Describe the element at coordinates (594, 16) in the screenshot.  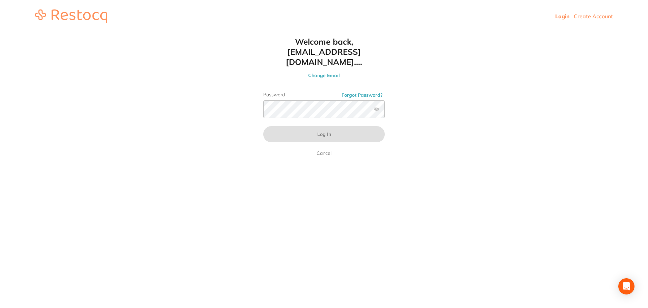
I see `a: Create Account` at that location.